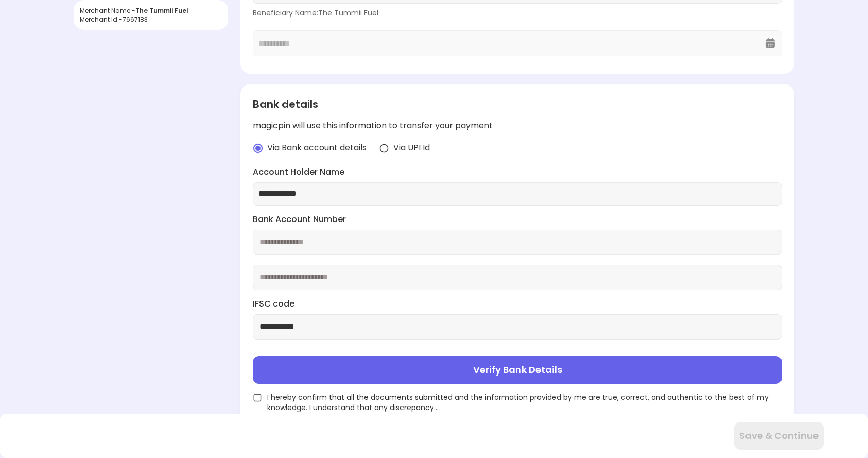  Describe the element at coordinates (517, 369) in the screenshot. I see `button: Verify Bank Details` at that location.